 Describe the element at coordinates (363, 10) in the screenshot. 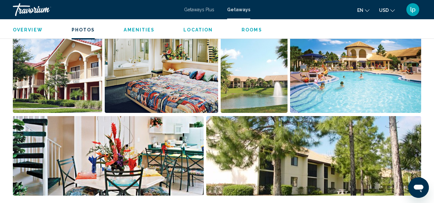

I see `button: Change language` at that location.